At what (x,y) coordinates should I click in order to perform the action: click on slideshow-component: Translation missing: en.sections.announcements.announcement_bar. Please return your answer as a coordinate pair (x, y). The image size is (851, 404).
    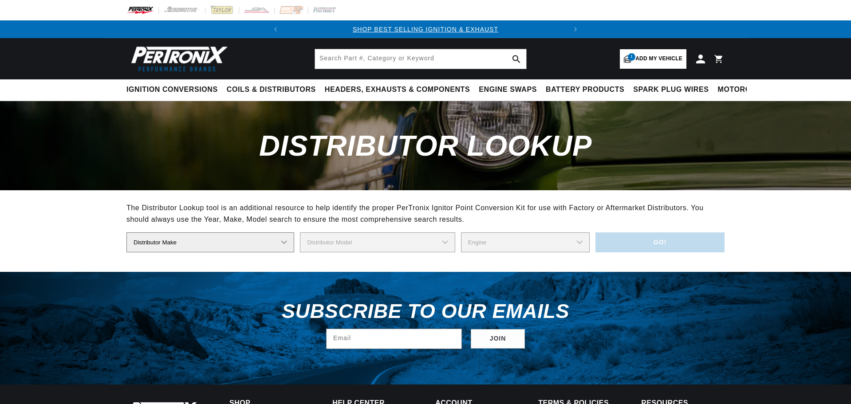
    Looking at the image, I should click on (426, 29).